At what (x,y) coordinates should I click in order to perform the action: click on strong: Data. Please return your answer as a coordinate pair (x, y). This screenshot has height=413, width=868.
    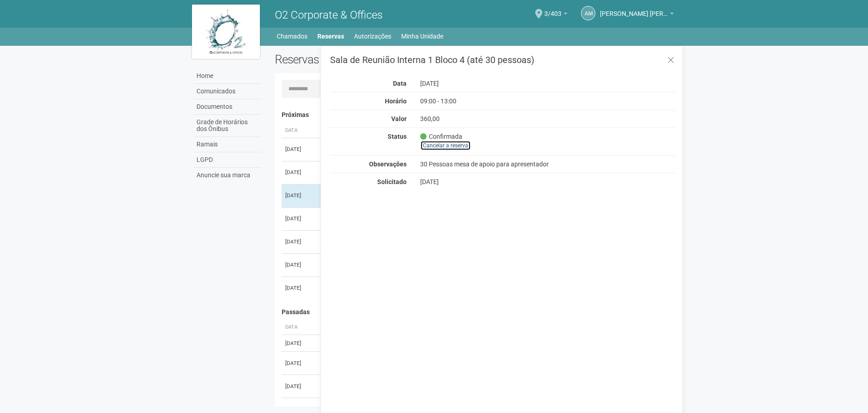
    Looking at the image, I should click on (400, 83).